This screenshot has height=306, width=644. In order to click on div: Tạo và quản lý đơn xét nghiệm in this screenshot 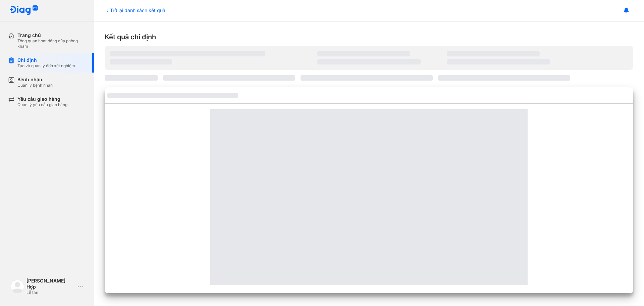, I will do `click(46, 66)`.